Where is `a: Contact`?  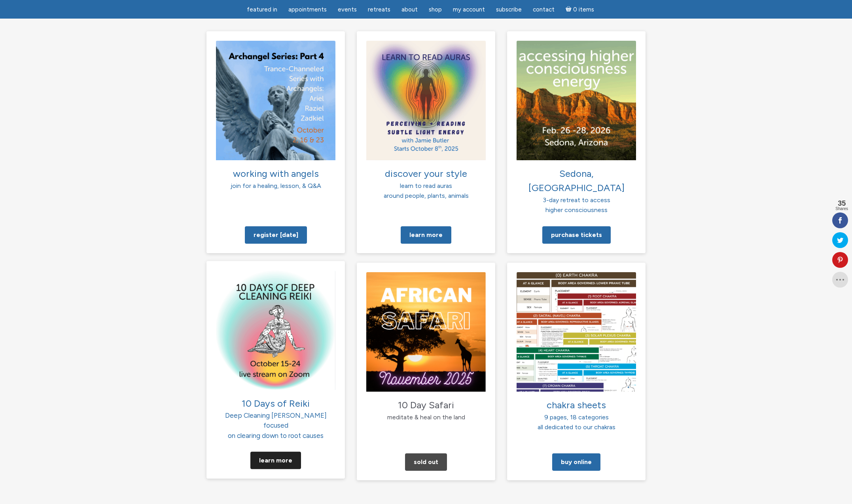 a: Contact is located at coordinates (543, 9).